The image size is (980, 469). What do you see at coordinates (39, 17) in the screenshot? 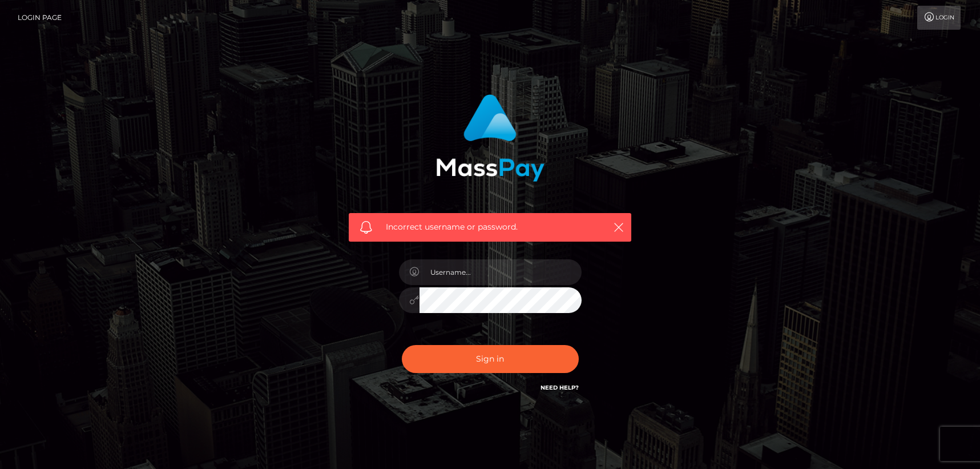
I see `a: Login Page` at bounding box center [39, 17].